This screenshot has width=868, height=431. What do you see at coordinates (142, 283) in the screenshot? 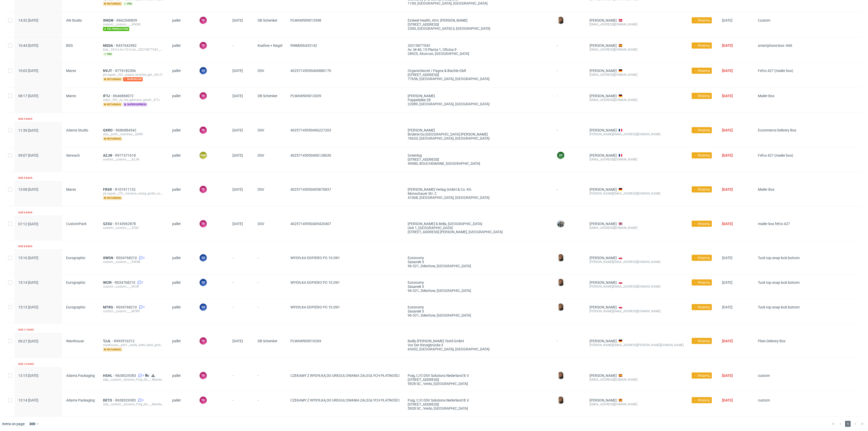
I see `span: 2` at bounding box center [142, 283].